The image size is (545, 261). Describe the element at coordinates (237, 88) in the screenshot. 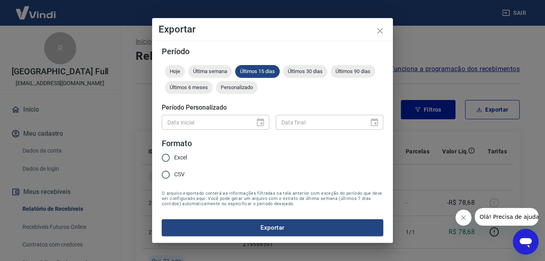

I see `div: Personalizado` at that location.